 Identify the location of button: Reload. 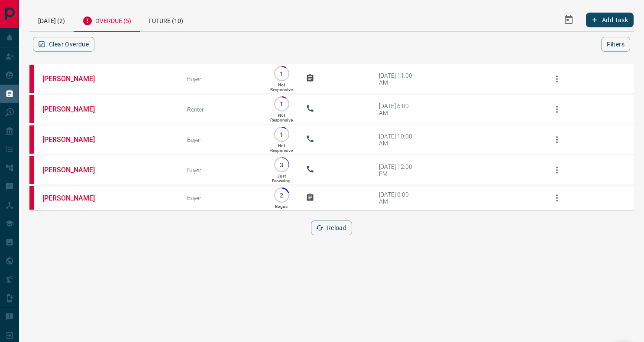
(331, 227).